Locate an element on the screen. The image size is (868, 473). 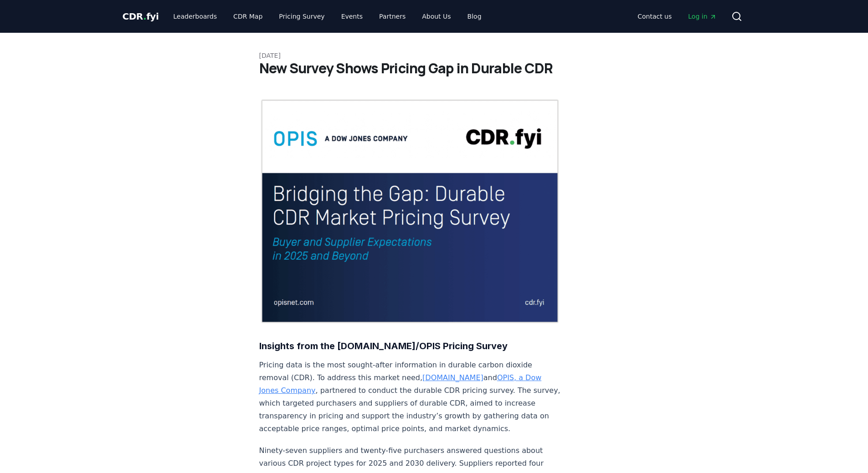
span: Log in is located at coordinates (702, 17).